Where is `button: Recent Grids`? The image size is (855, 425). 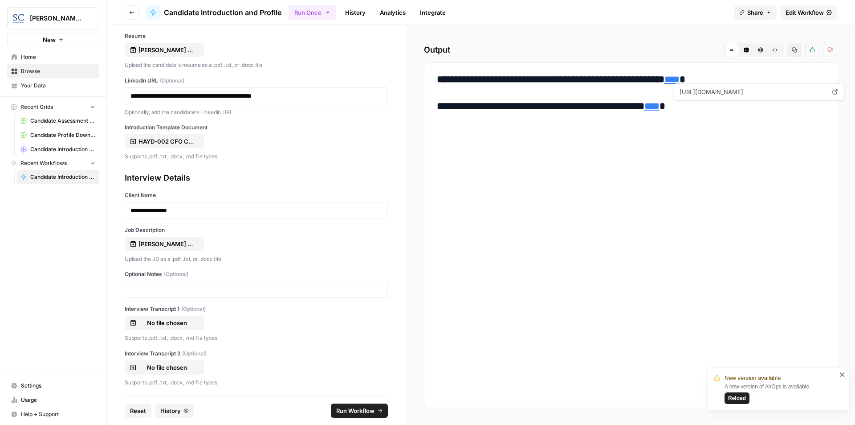
button: Recent Grids is located at coordinates (53, 107).